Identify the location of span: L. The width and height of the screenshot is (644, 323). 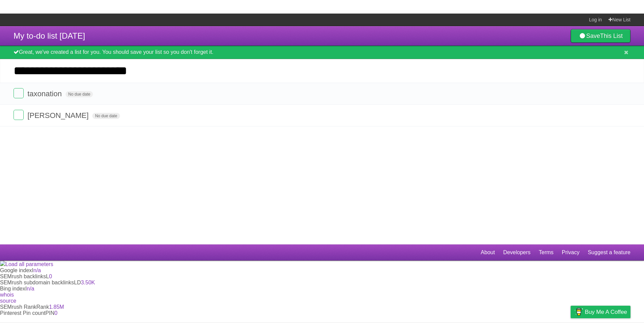
(47, 276).